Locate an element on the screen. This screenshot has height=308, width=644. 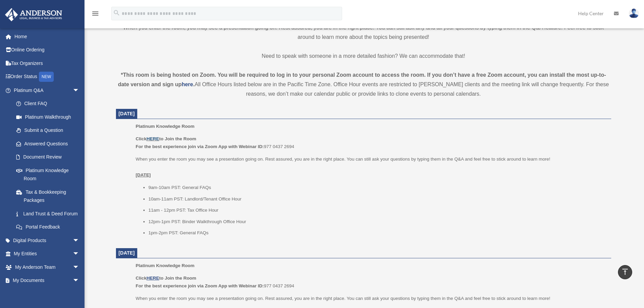
img: User Pic is located at coordinates (634, 13).